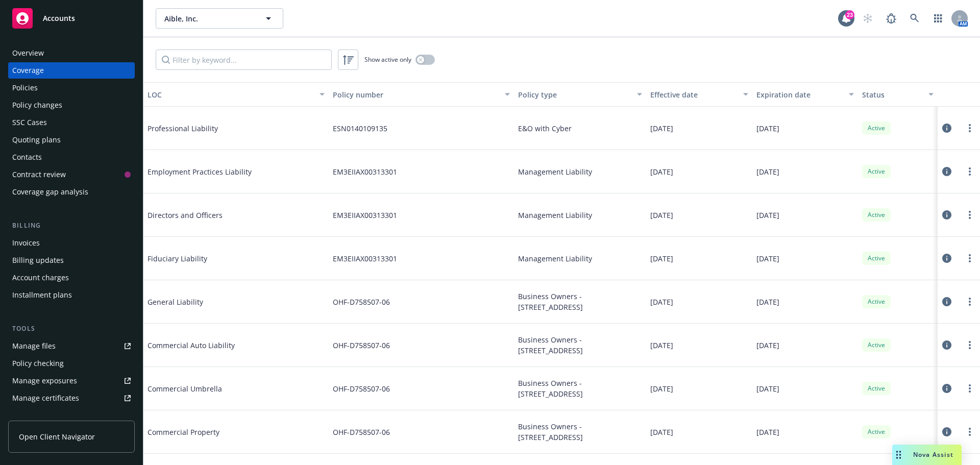  I want to click on button: Expiration date, so click(805, 94).